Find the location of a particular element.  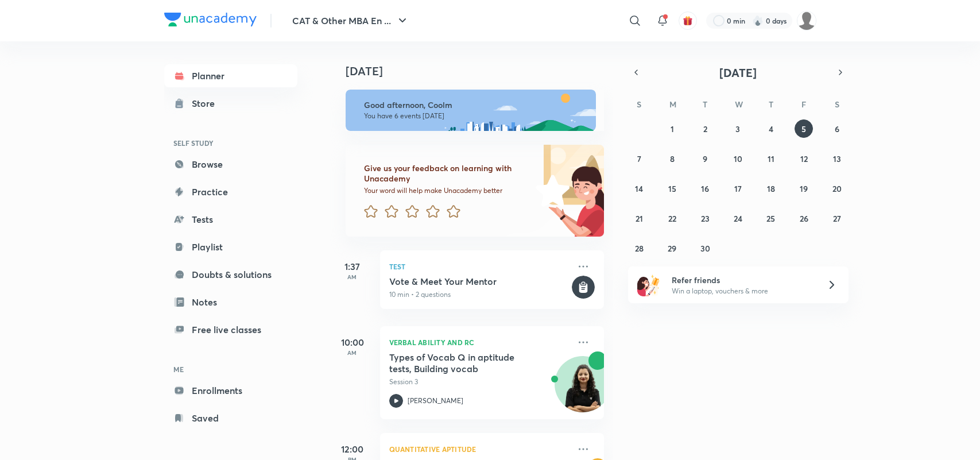

button: September 8, 2025 is located at coordinates (672, 158).